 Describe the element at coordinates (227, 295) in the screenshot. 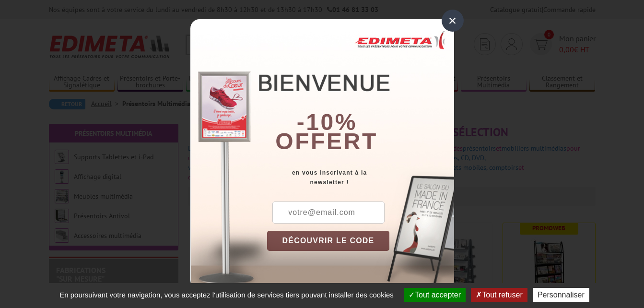

I see `span: En poursuivant votre navigation, vous acceptez l'utilisation de services tiers pouvant installer ...` at that location.